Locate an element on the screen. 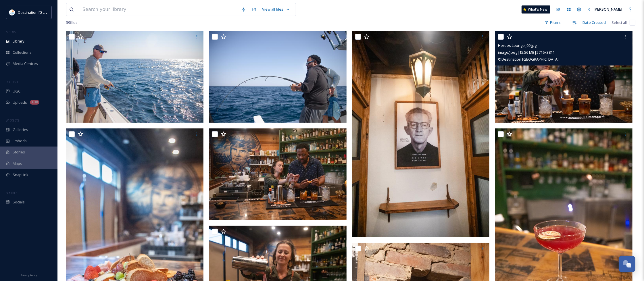 Image resolution: width=644 pixels, height=281 pixels. span: Uploads is located at coordinates (20, 102).